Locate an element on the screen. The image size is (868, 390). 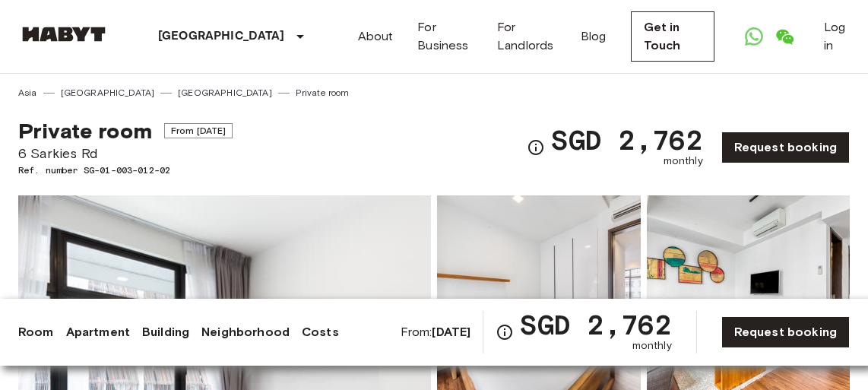
a: For Landlords is located at coordinates (527, 37).